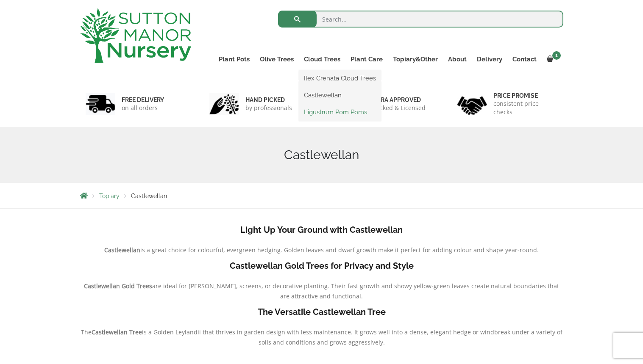 The image size is (643, 364). Describe the element at coordinates (109, 196) in the screenshot. I see `span: Topiary` at that location.